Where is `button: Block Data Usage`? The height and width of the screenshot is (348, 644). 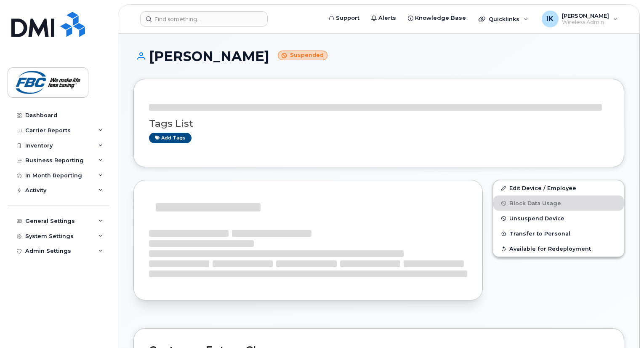
button: Block Data Usage is located at coordinates (558, 203).